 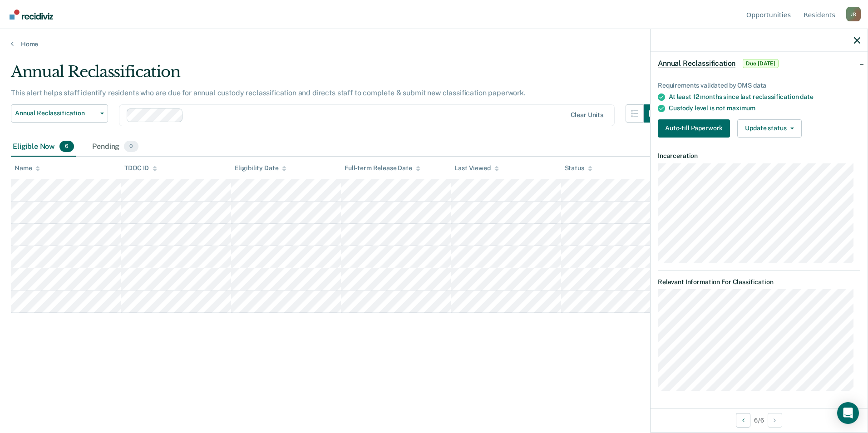 I want to click on dt: Incarceration, so click(x=759, y=156).